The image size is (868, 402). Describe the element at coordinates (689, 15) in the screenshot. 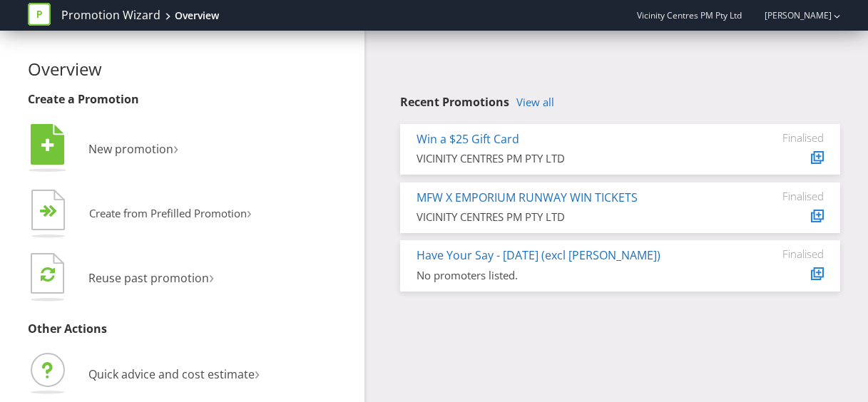

I see `span: Vicinity Centres PM Pty Ltd` at that location.